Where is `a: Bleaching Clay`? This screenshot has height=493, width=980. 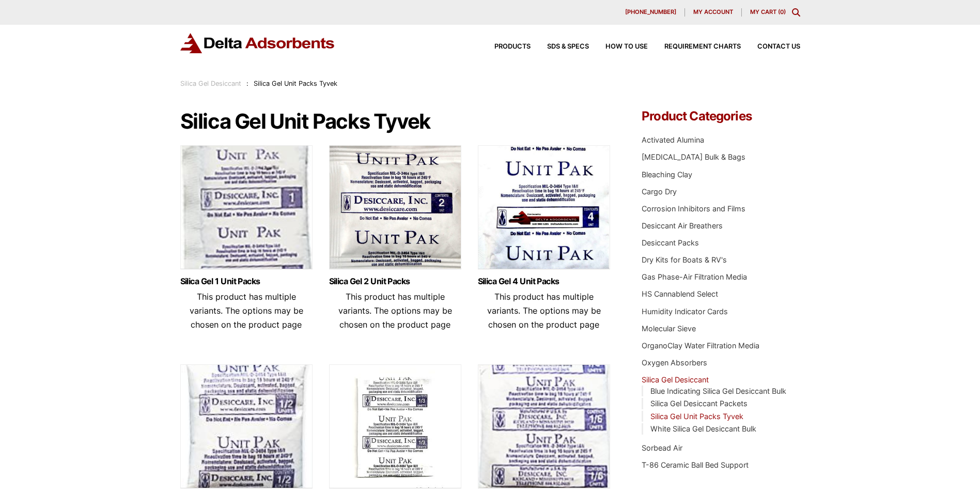 a: Bleaching Clay is located at coordinates (667, 174).